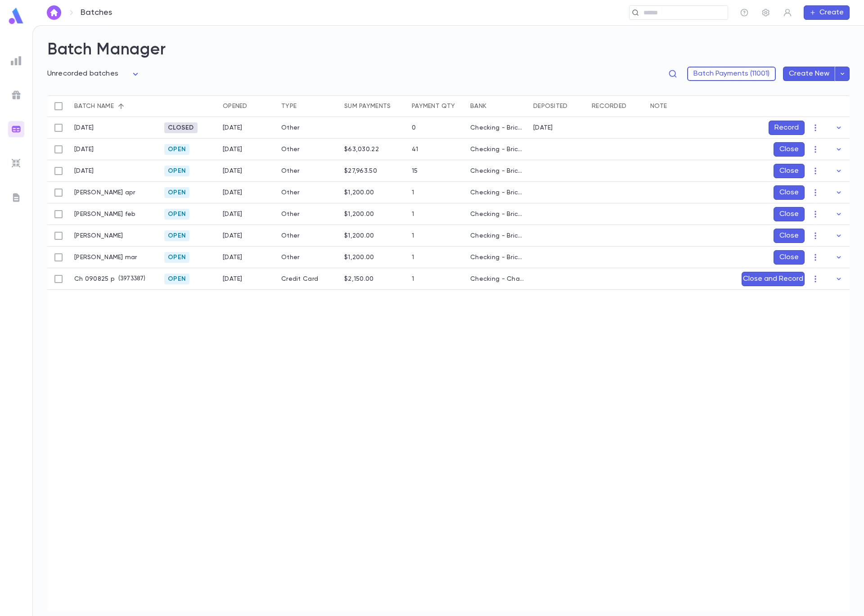 This screenshot has width=864, height=616. I want to click on div: Unrecorded batches, so click(94, 74).